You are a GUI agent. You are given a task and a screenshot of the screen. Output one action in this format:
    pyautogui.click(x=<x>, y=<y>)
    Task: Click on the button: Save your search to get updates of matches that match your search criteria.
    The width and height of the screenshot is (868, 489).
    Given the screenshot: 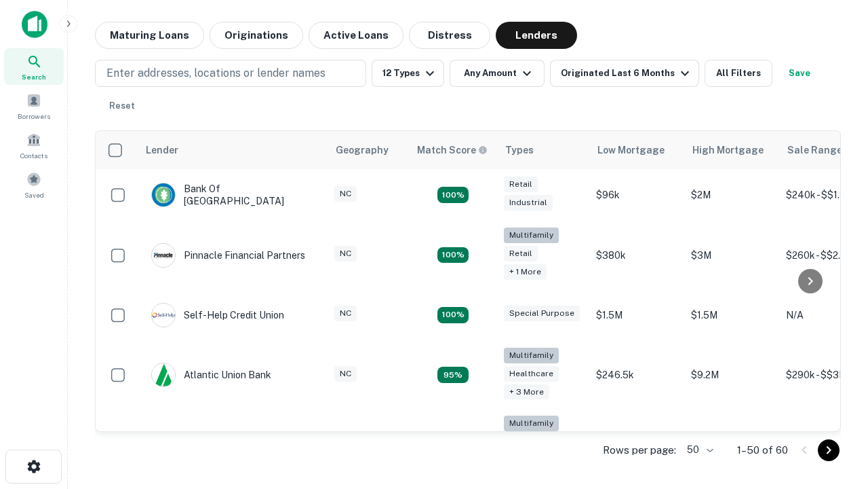 What is the action you would take?
    pyautogui.click(x=800, y=73)
    